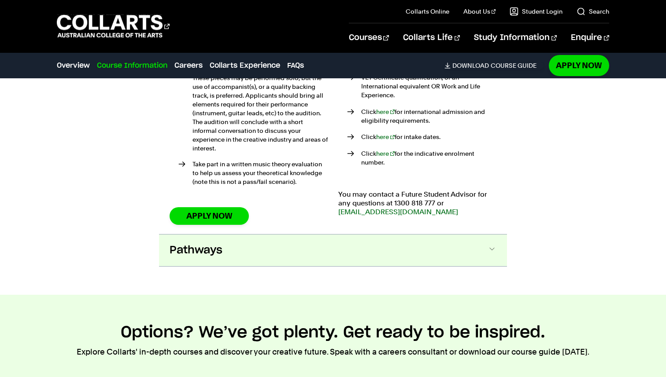 The height and width of the screenshot is (377, 666). Describe the element at coordinates (245, 66) in the screenshot. I see `a: Collarts Experience` at that location.